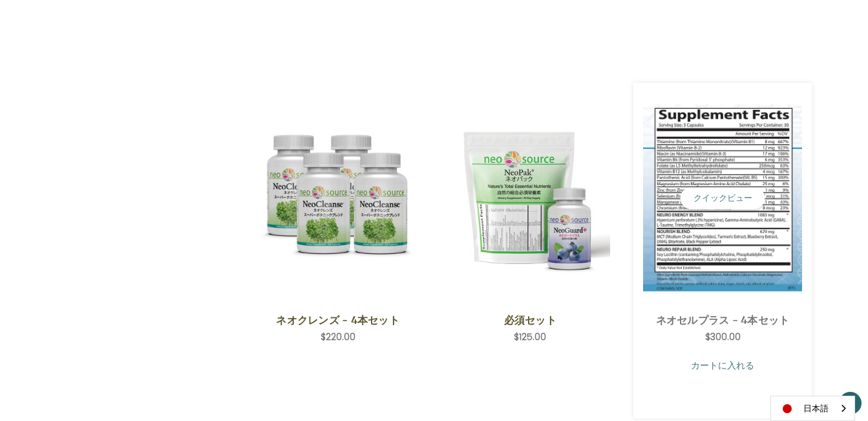 This screenshot has width=868, height=421. Describe the element at coordinates (813, 408) in the screenshot. I see `div: Language` at that location.